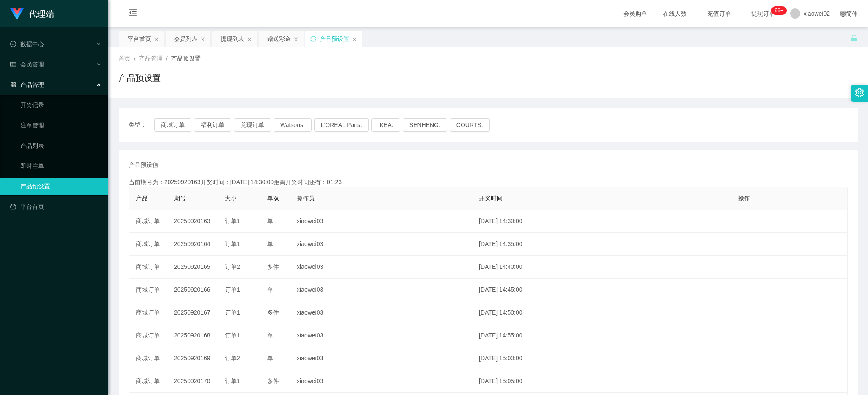 The width and height of the screenshot is (868, 395). I want to click on span: 首页, so click(124, 59).